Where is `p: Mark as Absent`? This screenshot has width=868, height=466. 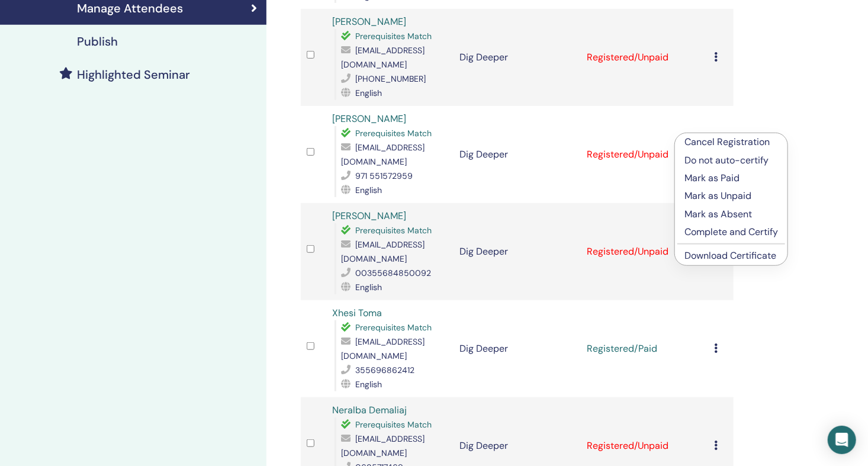 p: Mark as Absent is located at coordinates (731, 214).